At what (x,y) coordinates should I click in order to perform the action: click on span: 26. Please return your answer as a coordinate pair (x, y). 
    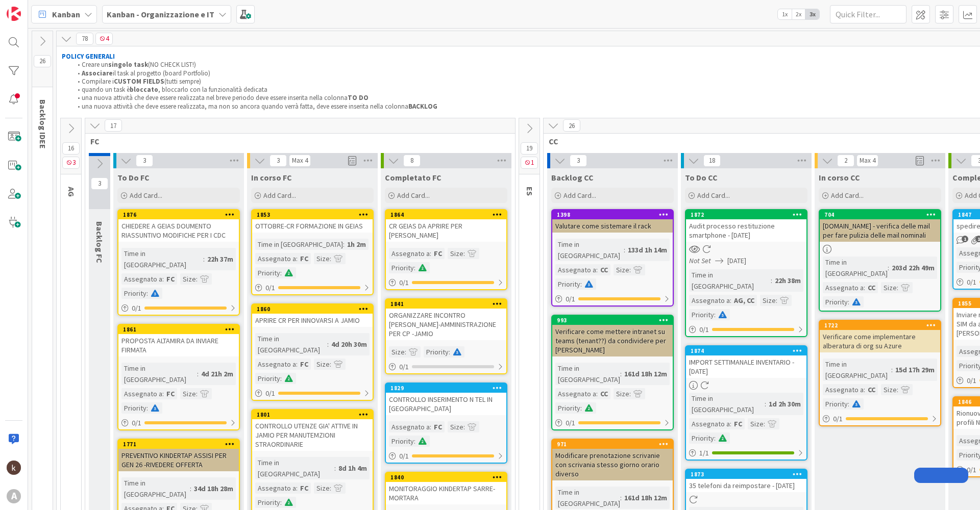
    Looking at the image, I should click on (572, 126).